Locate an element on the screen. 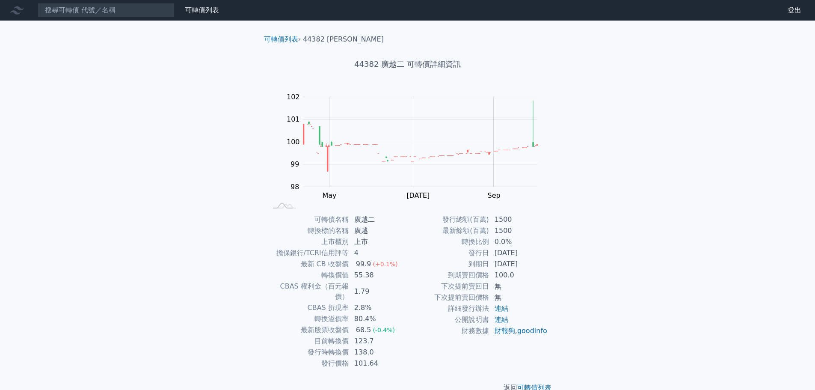  g: Series is located at coordinates (420, 136).